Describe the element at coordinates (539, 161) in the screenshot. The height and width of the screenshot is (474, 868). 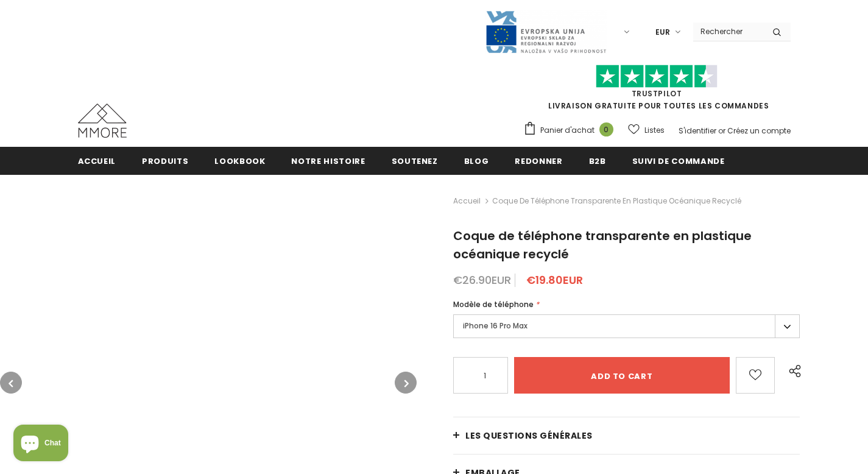
I see `a: Redonner` at that location.